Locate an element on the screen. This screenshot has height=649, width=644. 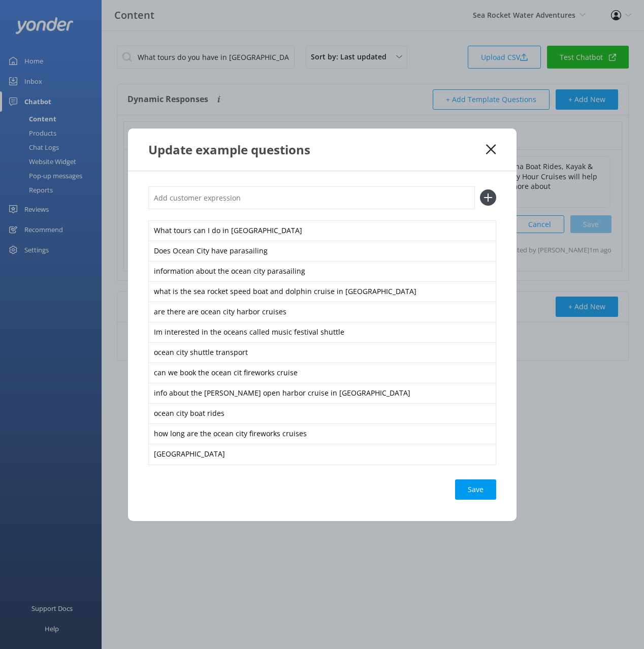
input: Add customer expression is located at coordinates (311, 198).